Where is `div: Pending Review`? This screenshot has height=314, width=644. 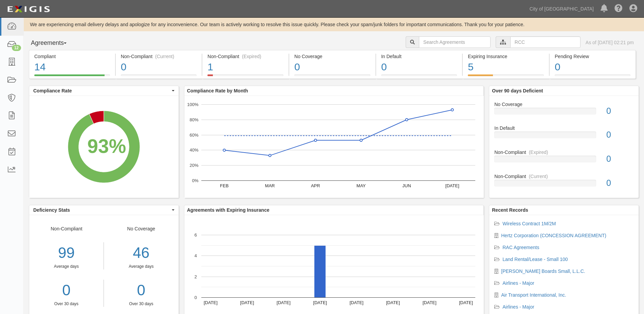 div: Pending Review is located at coordinates (592, 57).